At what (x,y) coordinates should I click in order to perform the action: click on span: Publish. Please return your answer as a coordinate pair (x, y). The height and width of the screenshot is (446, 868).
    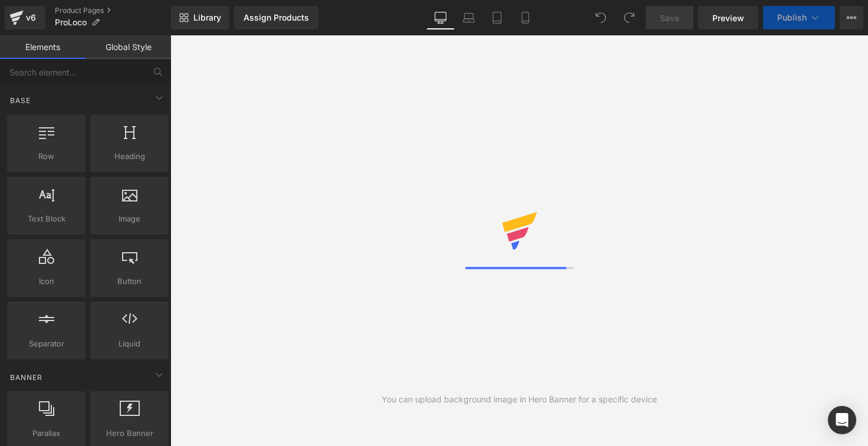
    Looking at the image, I should click on (792, 18).